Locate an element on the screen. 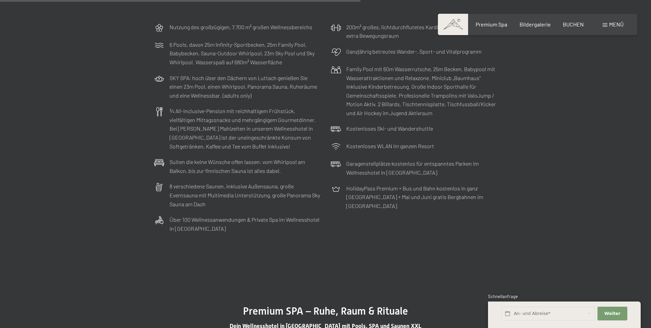 This screenshot has height=328, width=651. span: Menü is located at coordinates (617, 24).